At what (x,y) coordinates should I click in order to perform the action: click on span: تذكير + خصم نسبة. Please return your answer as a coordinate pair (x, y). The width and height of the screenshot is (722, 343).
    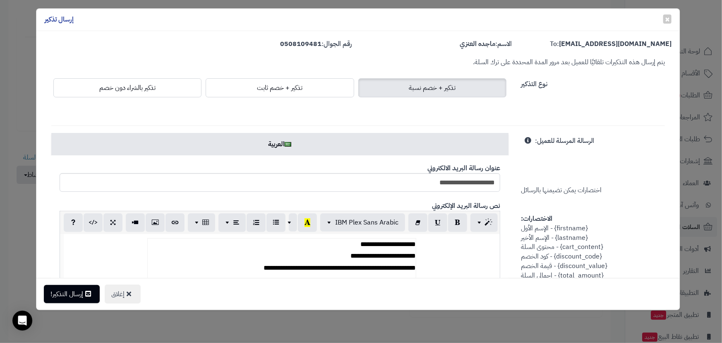
    Looking at the image, I should click on (432, 88).